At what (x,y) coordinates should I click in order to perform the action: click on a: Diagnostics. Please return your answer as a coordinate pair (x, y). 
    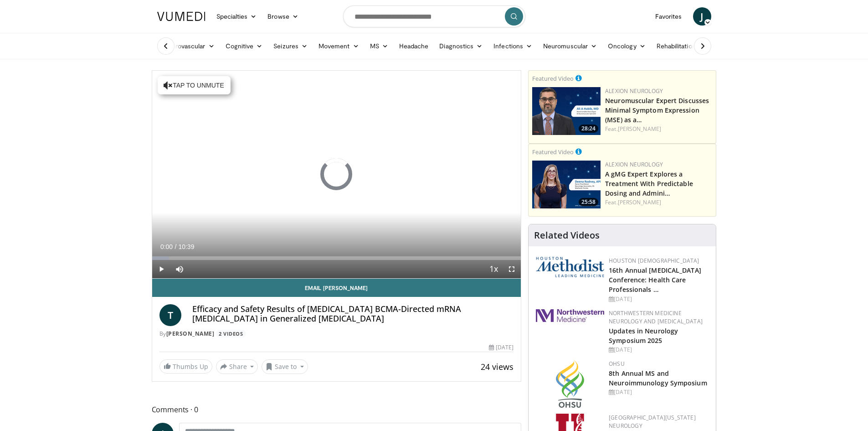
    Looking at the image, I should click on (460, 46).